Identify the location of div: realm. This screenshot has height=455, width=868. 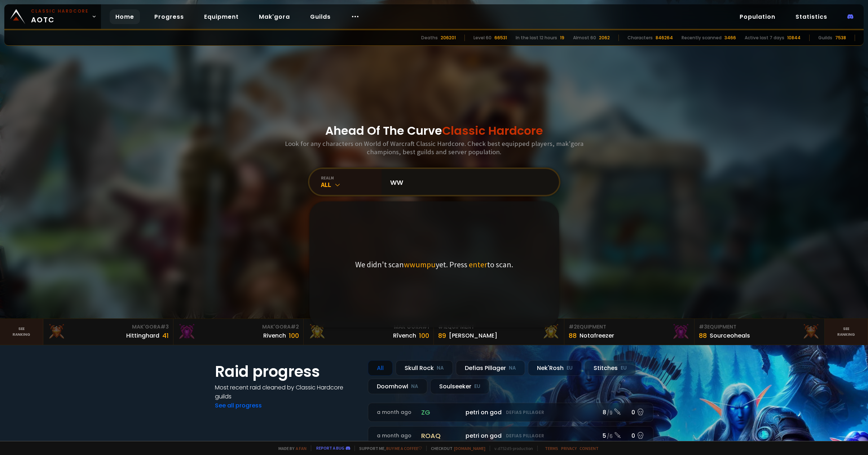
(351, 178).